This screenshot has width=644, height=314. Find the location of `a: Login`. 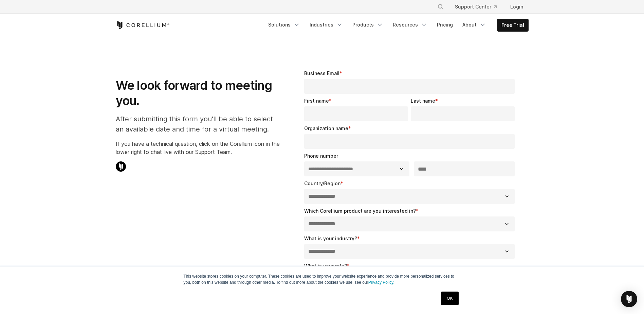

a: Login is located at coordinates (516, 7).